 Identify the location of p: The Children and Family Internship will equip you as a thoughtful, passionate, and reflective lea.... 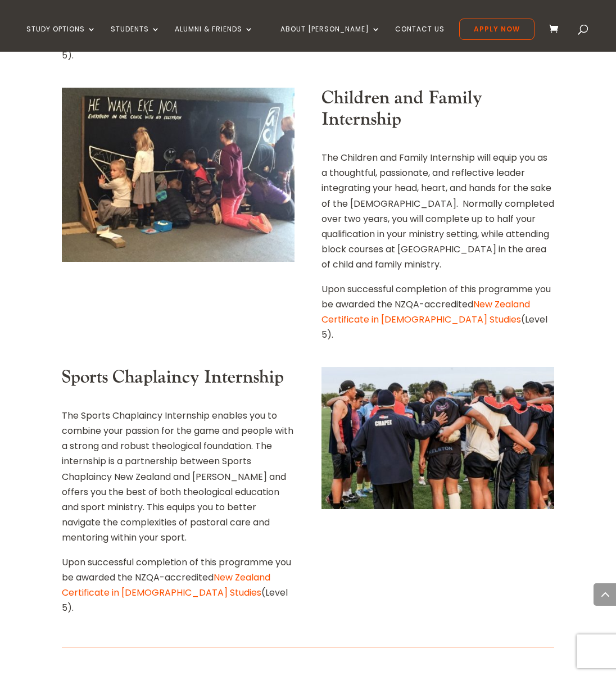
(438, 216).